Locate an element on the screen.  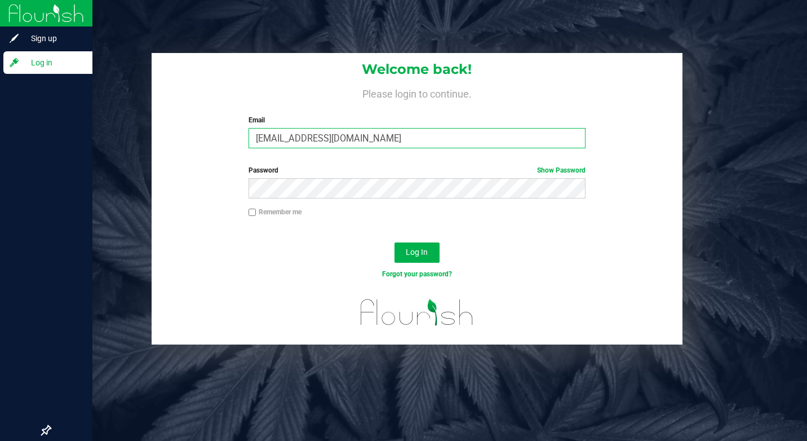
h1: Welcome back! is located at coordinates (417, 69).